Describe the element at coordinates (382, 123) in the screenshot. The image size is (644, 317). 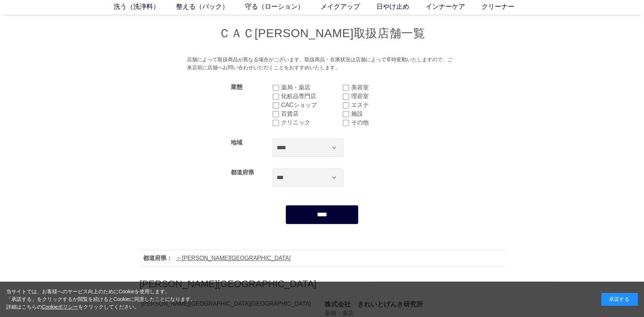
I see `label: その他` at that location.